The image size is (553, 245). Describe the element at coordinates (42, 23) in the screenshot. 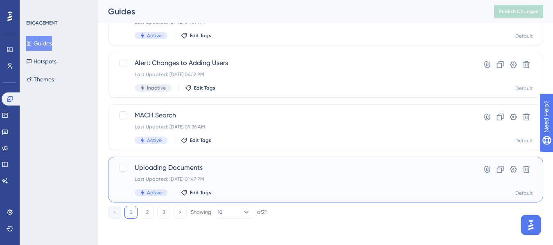

I see `div: ENGAGEMENT` at that location.